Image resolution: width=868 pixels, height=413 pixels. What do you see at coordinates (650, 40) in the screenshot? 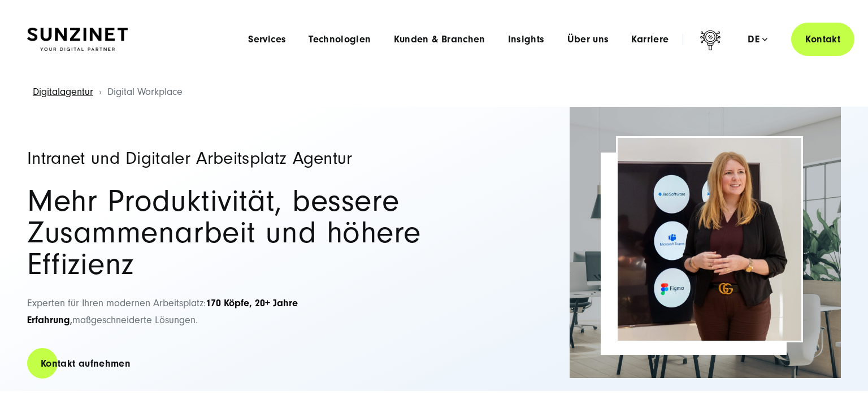
I see `span: Karriere` at bounding box center [650, 40].